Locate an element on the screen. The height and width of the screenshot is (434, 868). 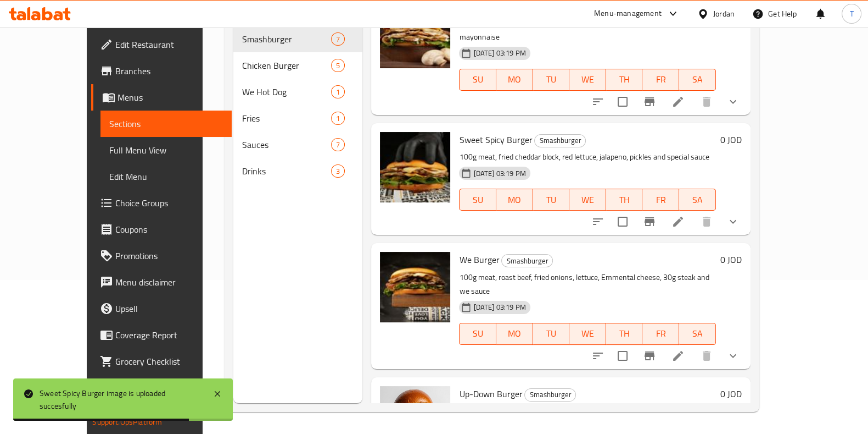
span: Chicken Burger is located at coordinates (286, 65).